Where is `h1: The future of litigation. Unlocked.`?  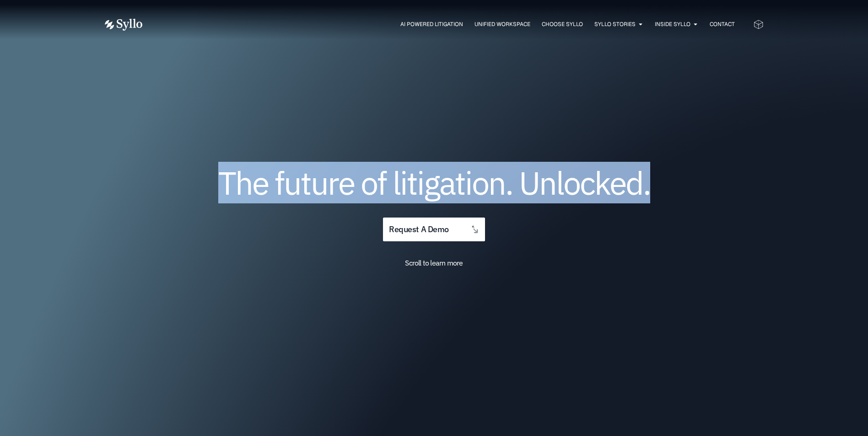 h1: The future of litigation. Unlocked. is located at coordinates (434, 183).